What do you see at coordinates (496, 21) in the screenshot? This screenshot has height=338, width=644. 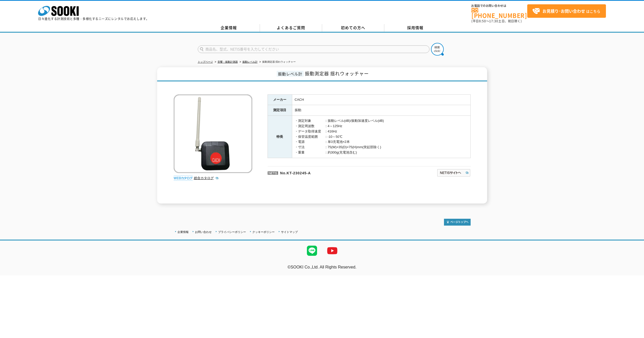 I see `span: (平日 ～ 土日、祝日除く)` at bounding box center [496, 21].